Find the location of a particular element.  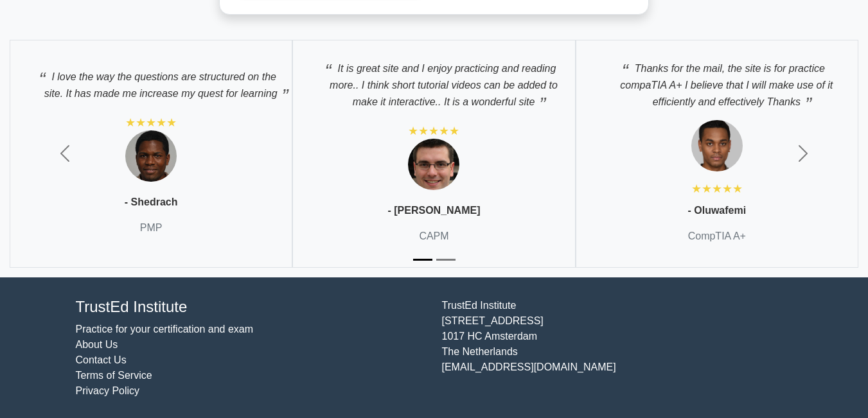

p: - Shedrach is located at coordinates (151, 202).